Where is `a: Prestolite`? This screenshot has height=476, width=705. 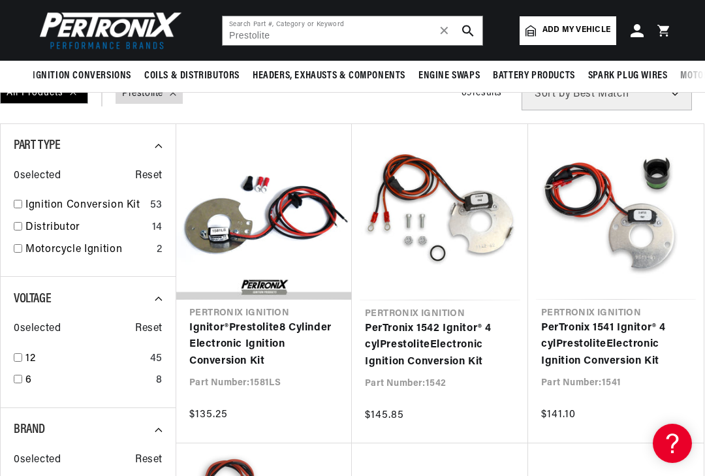
a: Prestolite is located at coordinates (142, 94).